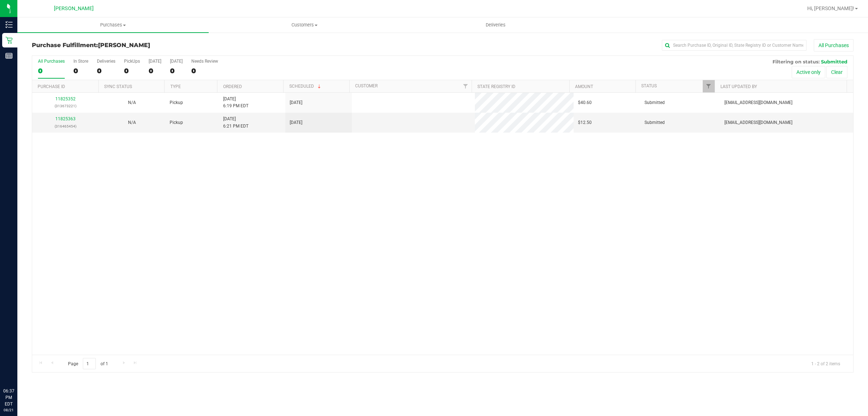 The width and height of the screenshot is (868, 416). I want to click on span: Deliveries, so click(496, 25).